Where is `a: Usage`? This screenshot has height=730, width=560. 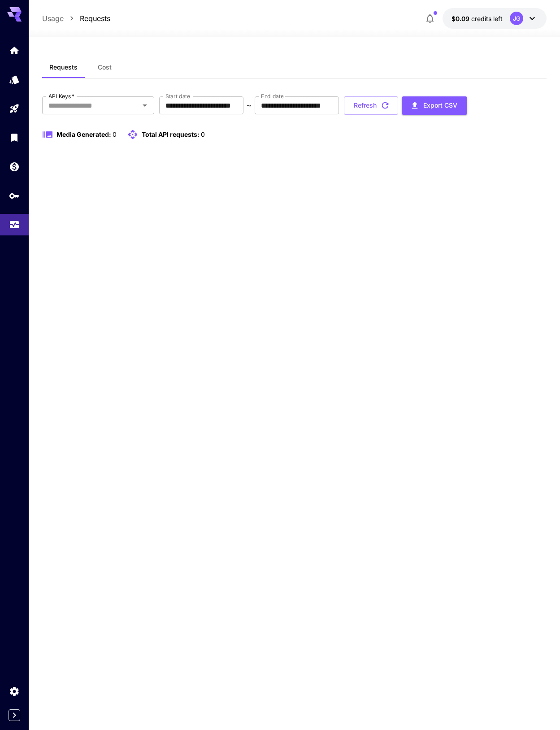
a: Usage is located at coordinates (53, 18).